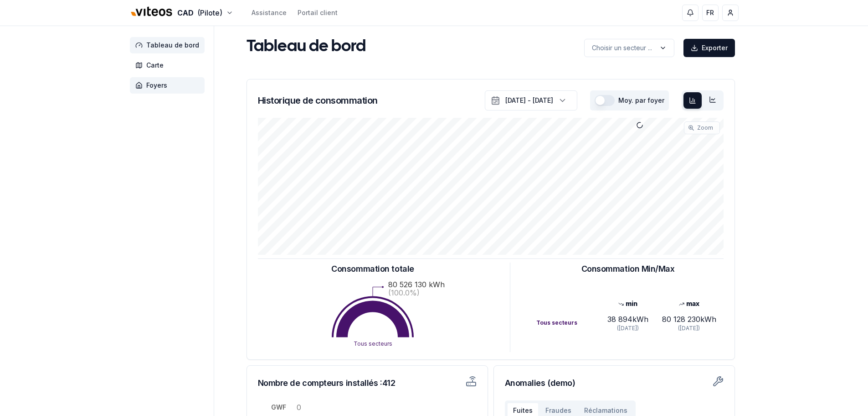  What do you see at coordinates (318, 13) in the screenshot?
I see `a: Portail client` at bounding box center [318, 13].